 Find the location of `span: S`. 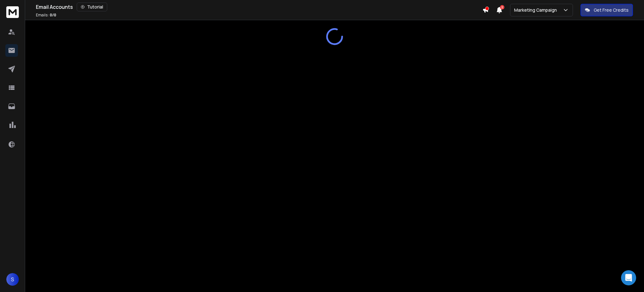

span: S is located at coordinates (13, 279).